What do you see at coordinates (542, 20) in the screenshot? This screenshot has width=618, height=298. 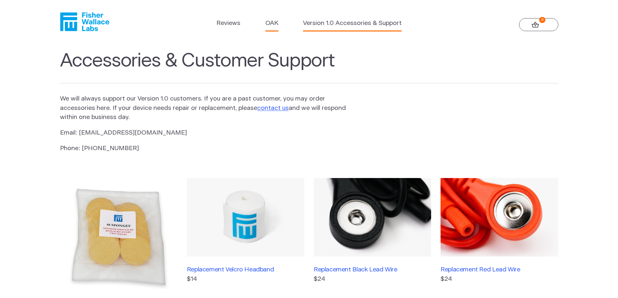 I see `strong: 0` at bounding box center [542, 20].